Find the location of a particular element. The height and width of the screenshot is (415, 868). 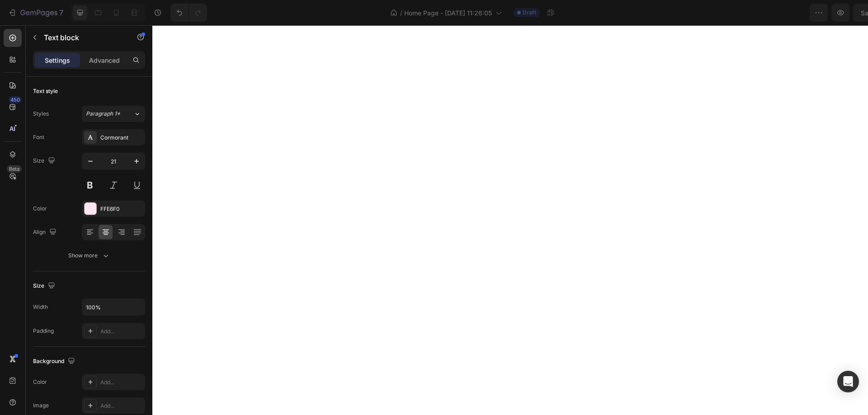

div: Styles is located at coordinates (41, 114).